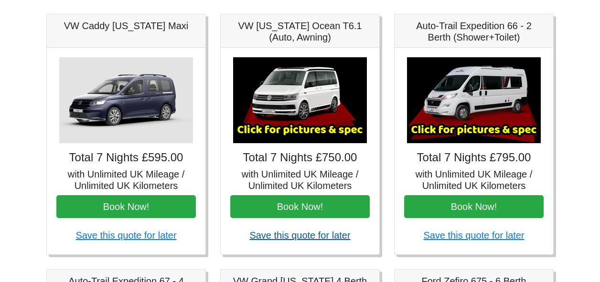 The image size is (600, 282). What do you see at coordinates (300, 158) in the screenshot?
I see `h4: Total 7 Nights £750.00` at bounding box center [300, 158].